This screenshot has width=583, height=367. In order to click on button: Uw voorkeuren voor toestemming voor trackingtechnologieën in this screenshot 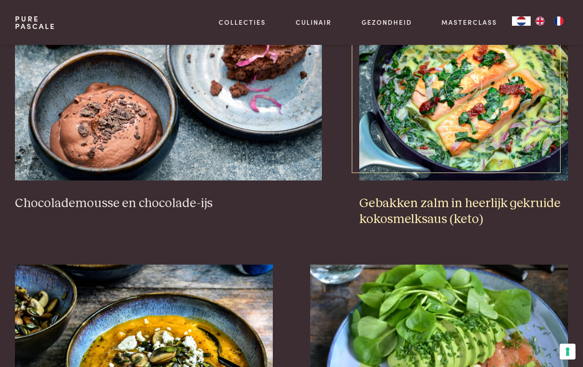, I will do `click(568, 351)`.